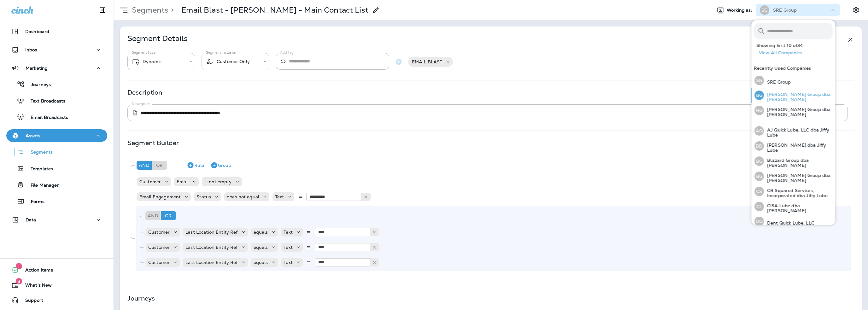  Describe the element at coordinates (19, 281) in the screenshot. I see `span: 8` at that location.